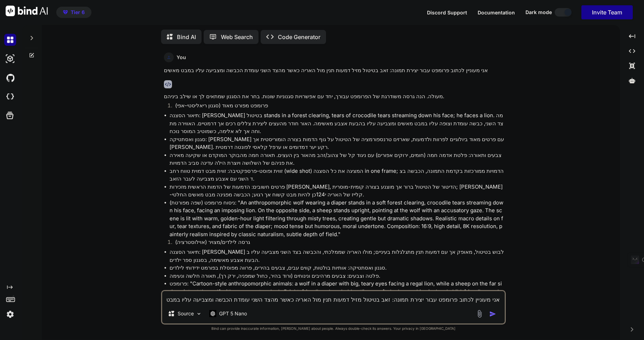 This screenshot has height=340, width=644. What do you see at coordinates (337, 268) in the screenshot?
I see `li: סגנון ואסתטיקה: אותיות בולטות, קווים עבים, צבעים בהירים, פרווה מפוסלת בפורמט ידידותי לילדים.` at bounding box center [337, 268].